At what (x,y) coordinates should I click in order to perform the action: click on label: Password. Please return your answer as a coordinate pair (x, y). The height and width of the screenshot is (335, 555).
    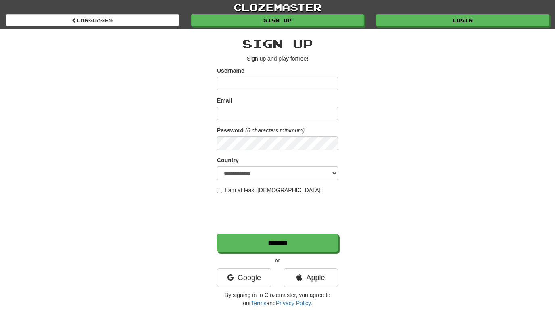
    Looking at the image, I should click on (230, 130).